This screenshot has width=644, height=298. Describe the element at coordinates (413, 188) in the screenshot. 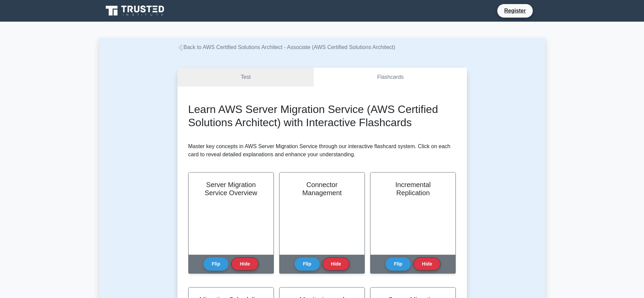

I see `h2: Incremental Replication` at that location.